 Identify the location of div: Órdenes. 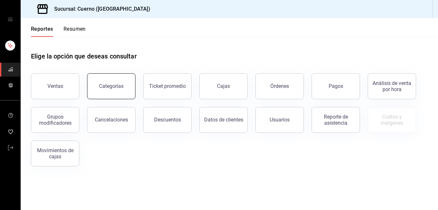
(280, 86).